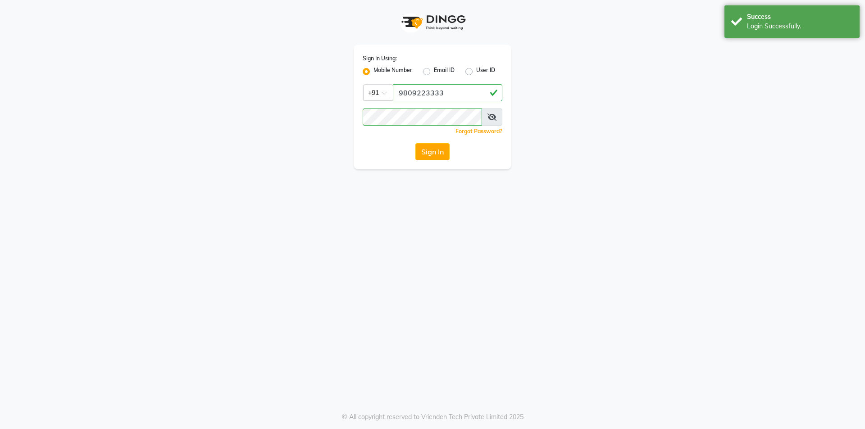  What do you see at coordinates (479, 131) in the screenshot?
I see `a: Forgot Password?` at bounding box center [479, 131].